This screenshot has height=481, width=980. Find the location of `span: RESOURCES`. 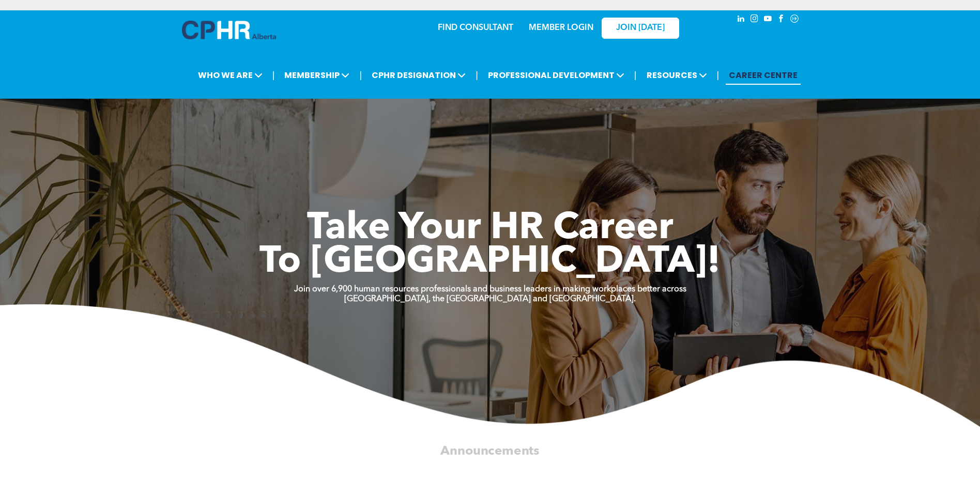

span: RESOURCES is located at coordinates (677, 75).